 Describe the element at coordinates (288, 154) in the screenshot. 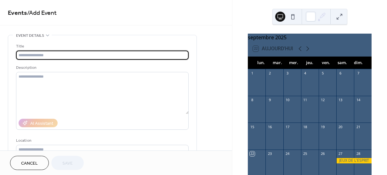

I see `div: 24` at that location.